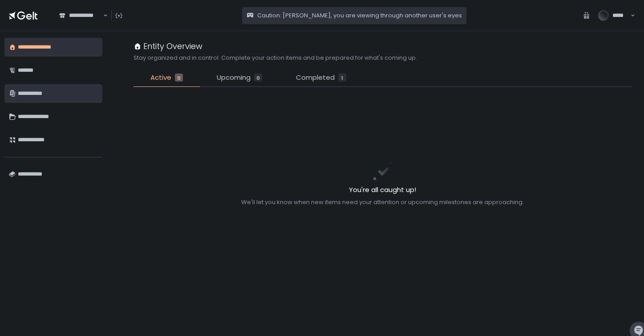 The width and height of the screenshot is (644, 336). I want to click on div: Entity Overview, so click(168, 46).